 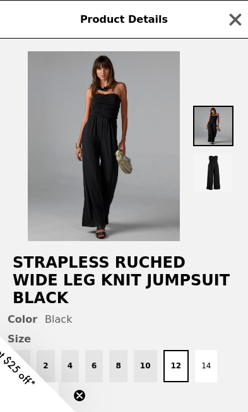 What do you see at coordinates (124, 319) in the screenshot?
I see `div: Black` at bounding box center [124, 319].